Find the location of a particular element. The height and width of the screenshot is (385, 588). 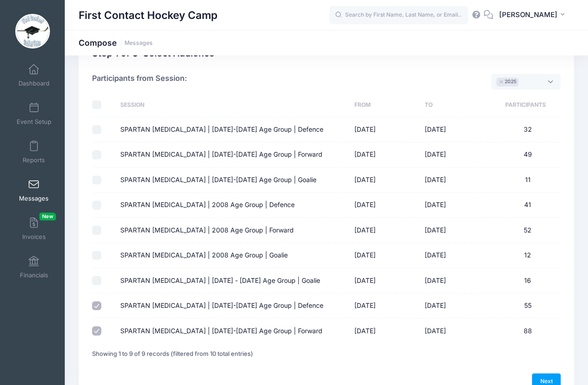

h4: Participants from Session: is located at coordinates (139, 82).